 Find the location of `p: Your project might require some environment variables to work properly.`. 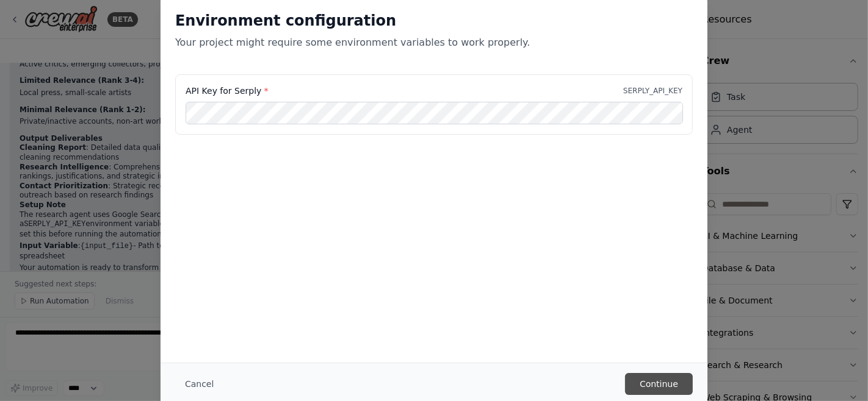

p: Your project might require some environment variables to work properly. is located at coordinates (434, 43).